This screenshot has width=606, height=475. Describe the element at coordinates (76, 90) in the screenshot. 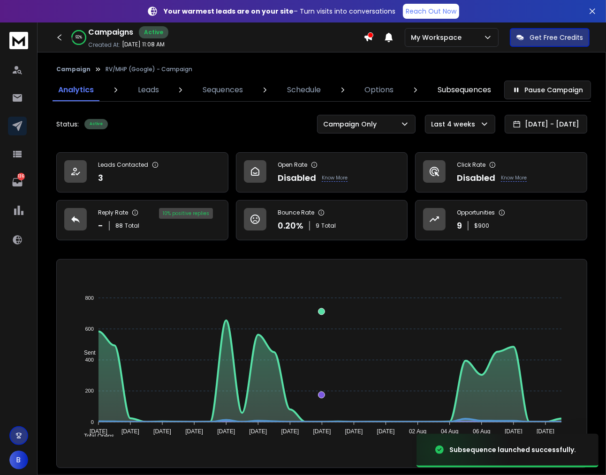

I see `a: Analytics` at that location.